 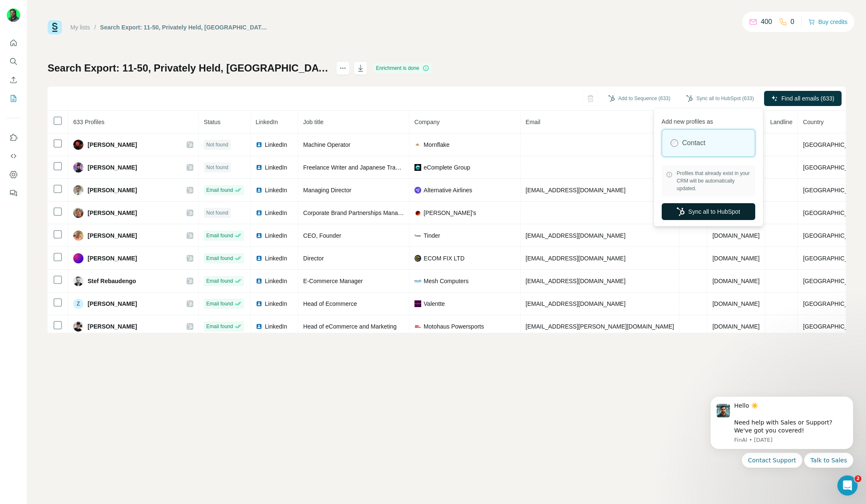 I want to click on button: actions, so click(x=343, y=68).